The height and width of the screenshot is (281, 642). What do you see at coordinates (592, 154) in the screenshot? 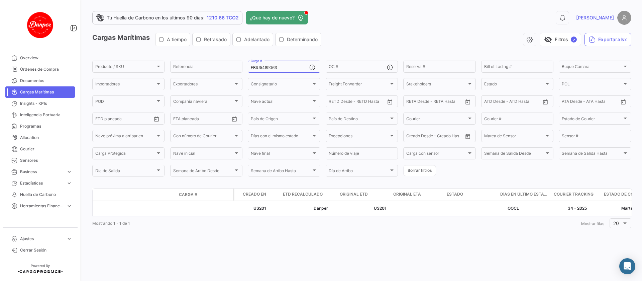
I see `span: Semana de Salida Hasta` at bounding box center [592, 154].